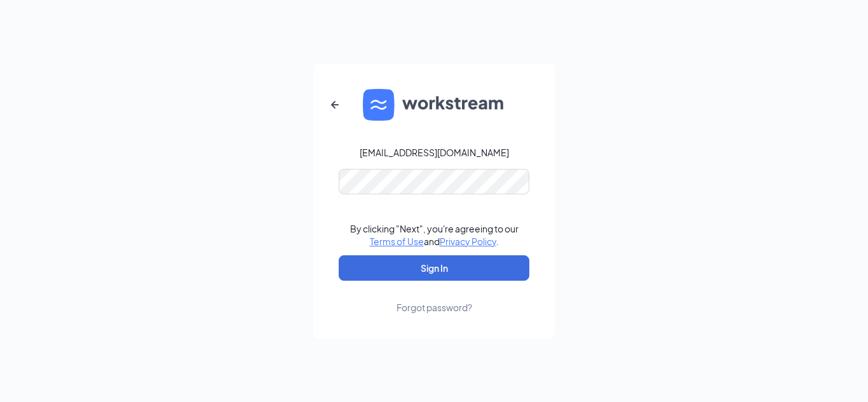 The height and width of the screenshot is (402, 868). What do you see at coordinates (434, 235) in the screenshot?
I see `div: By clicking "Next", you're agreeing to our and .` at bounding box center [434, 235].